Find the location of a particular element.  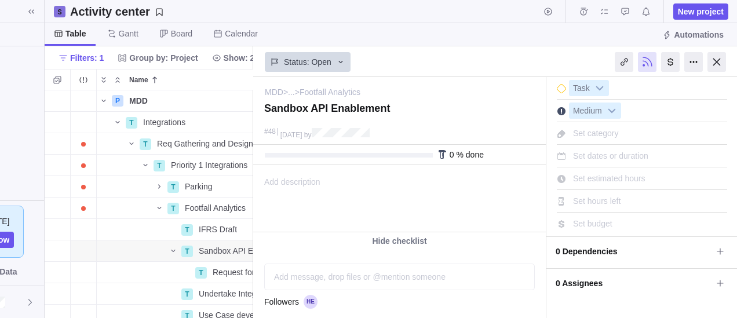

div: P is located at coordinates (118, 101).